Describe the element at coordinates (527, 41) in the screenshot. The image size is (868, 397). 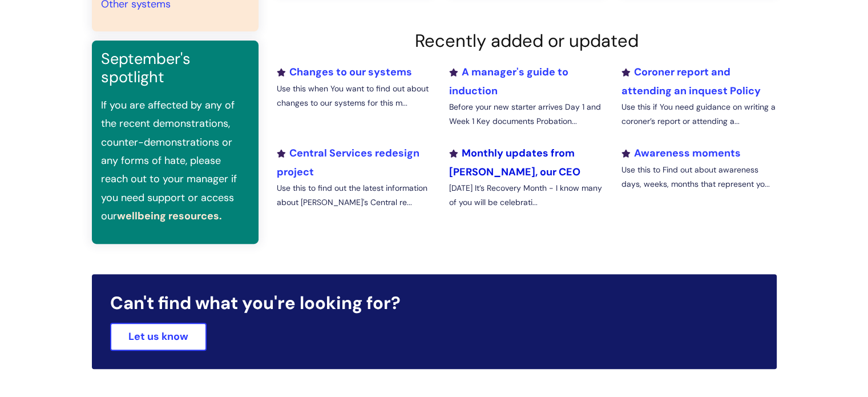
I see `h2: Recently added or updated` at that location.